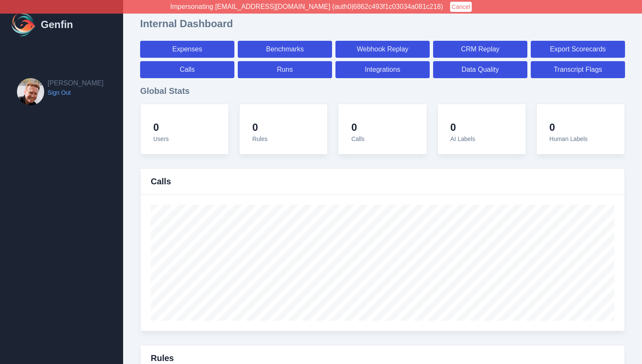 The width and height of the screenshot is (642, 364). What do you see at coordinates (76, 92) in the screenshot?
I see `a: Sign Out` at bounding box center [76, 92].